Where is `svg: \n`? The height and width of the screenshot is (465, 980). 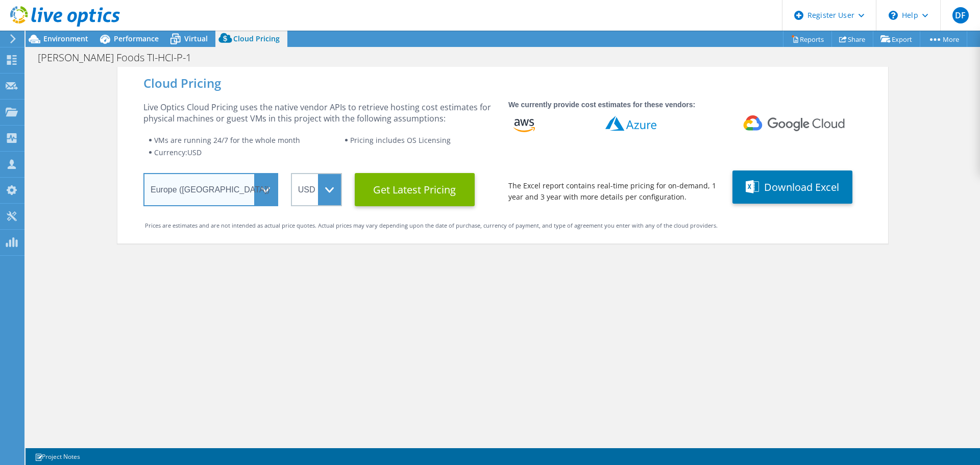
svg: \n is located at coordinates (894, 15).